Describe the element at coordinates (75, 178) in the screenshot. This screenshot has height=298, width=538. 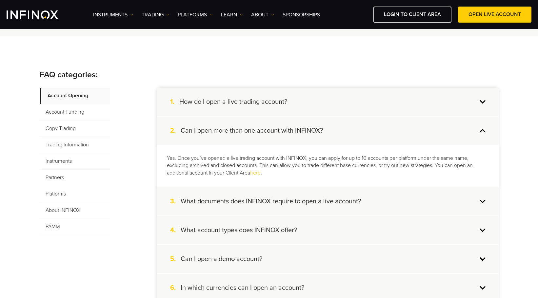
I see `span: Partners` at that location.